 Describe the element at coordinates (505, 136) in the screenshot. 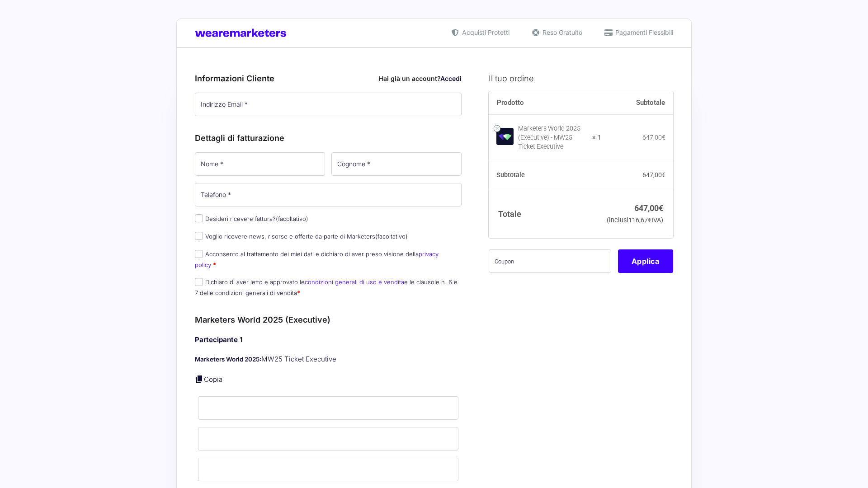

I see `img: Marketers World 2025 (Executive) - MW25 Ticket Executive` at that location.